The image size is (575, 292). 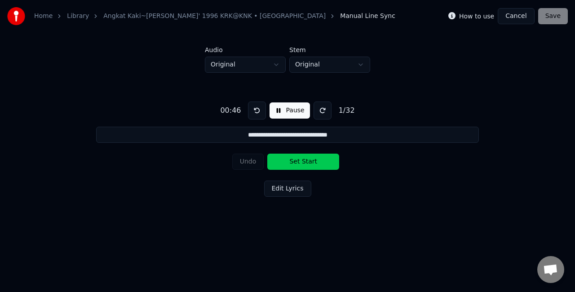 I want to click on div: 1 / 32, so click(x=346, y=110).